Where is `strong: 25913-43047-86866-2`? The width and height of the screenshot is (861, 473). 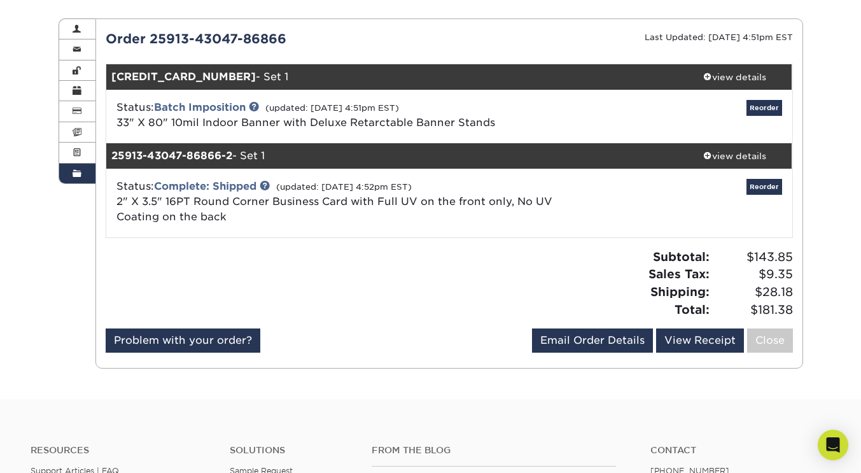
strong: 25913-43047-86866-2 is located at coordinates (172, 155).